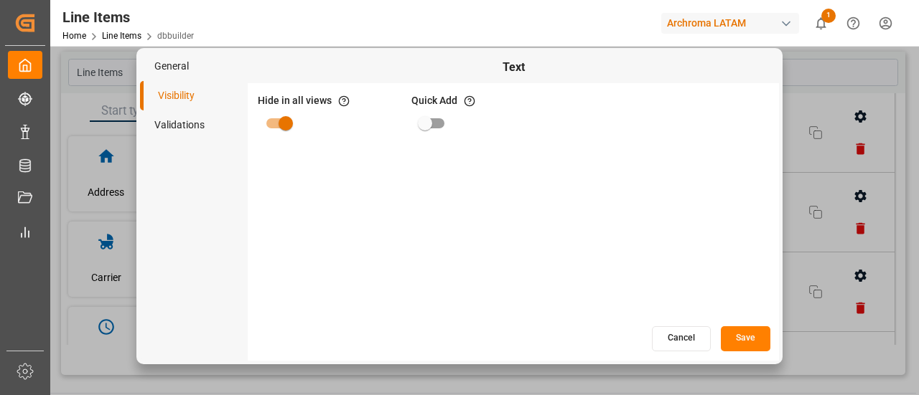 Image resolution: width=919 pixels, height=395 pixels. I want to click on li: Visibility, so click(194, 95).